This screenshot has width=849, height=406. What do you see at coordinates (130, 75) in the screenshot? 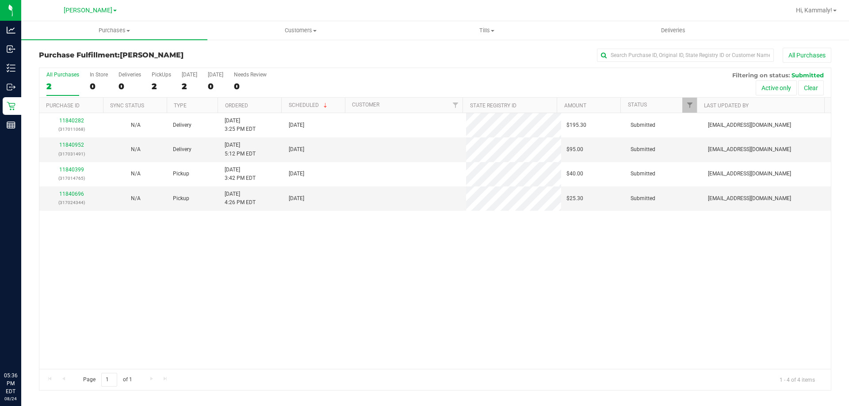
I see `div: Deliveries` at bounding box center [130, 75].